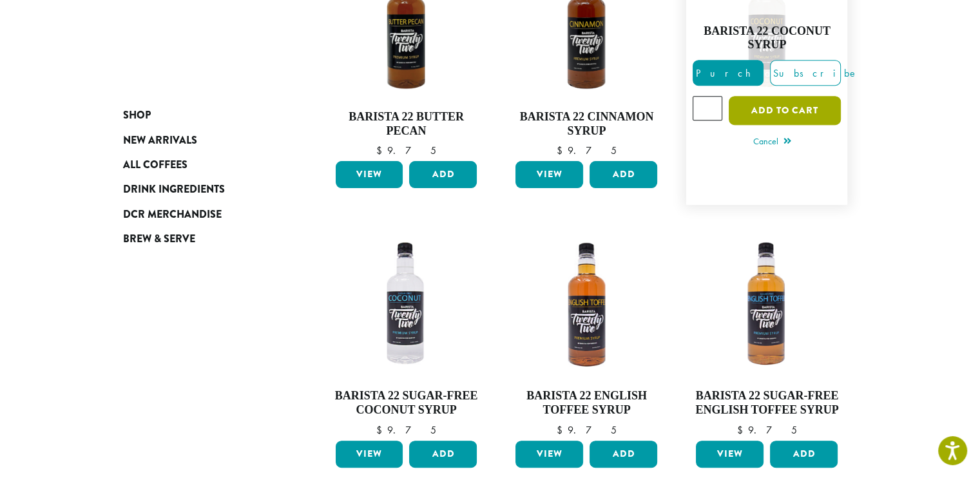 This screenshot has height=478, width=980. What do you see at coordinates (747, 73) in the screenshot?
I see `span: Purchase` at bounding box center [747, 73].